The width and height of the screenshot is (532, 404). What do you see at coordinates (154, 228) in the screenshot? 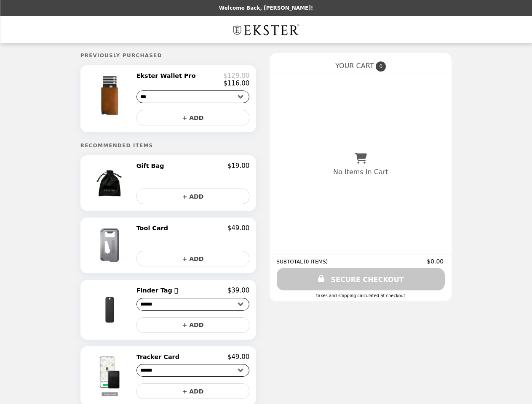
I see `h2: Tool Card` at bounding box center [154, 228].